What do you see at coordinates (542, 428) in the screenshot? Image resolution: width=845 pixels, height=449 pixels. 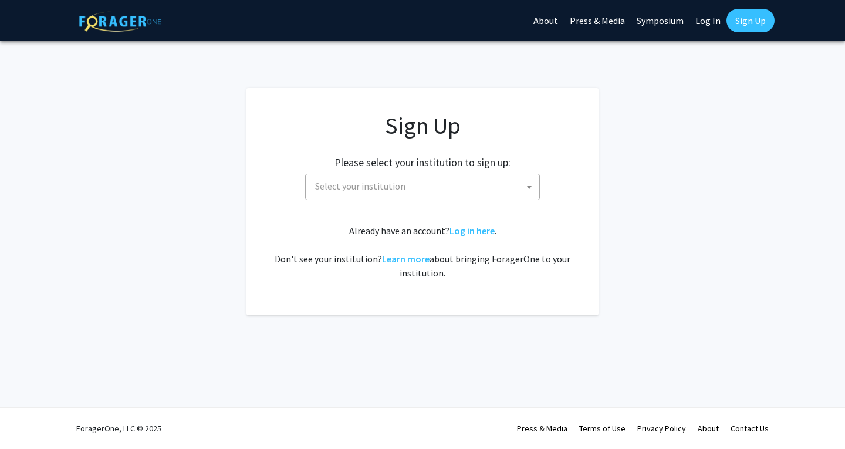 I see `a: Press & Media` at bounding box center [542, 428].